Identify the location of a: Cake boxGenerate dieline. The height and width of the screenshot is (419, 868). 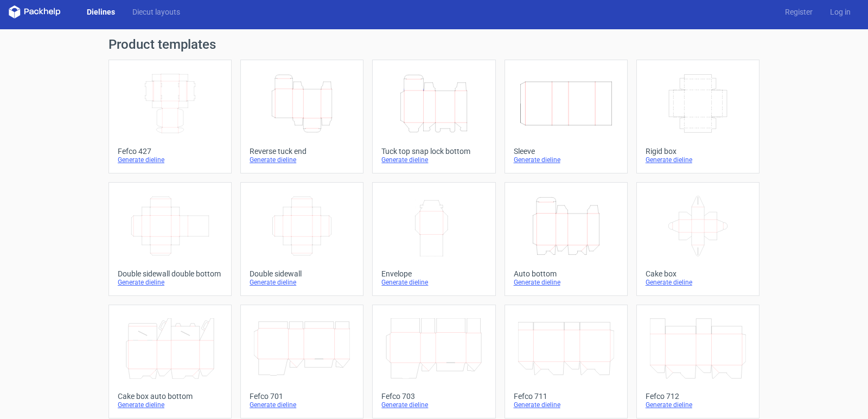
(698, 239).